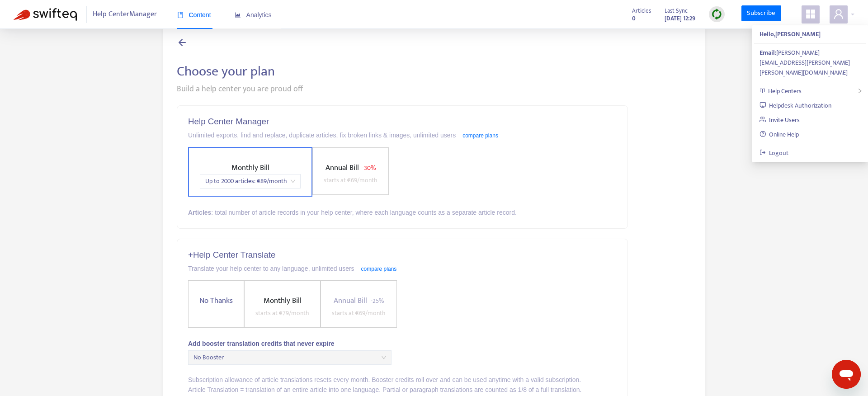 The height and width of the screenshot is (396, 868). Describe the element at coordinates (45, 14) in the screenshot. I see `img: Swifteq` at that location.